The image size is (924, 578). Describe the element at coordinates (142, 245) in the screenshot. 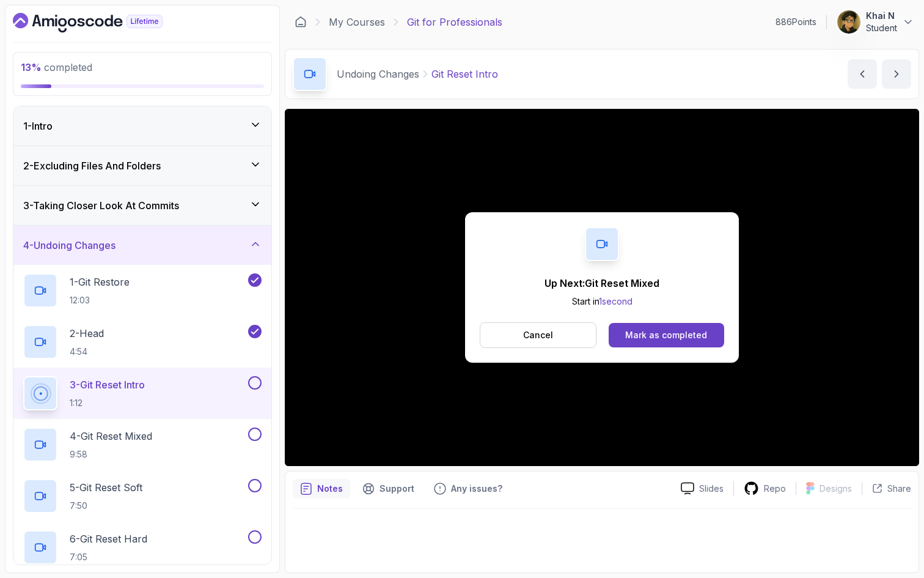

I see `button: 4-Undoing Changes` at that location.